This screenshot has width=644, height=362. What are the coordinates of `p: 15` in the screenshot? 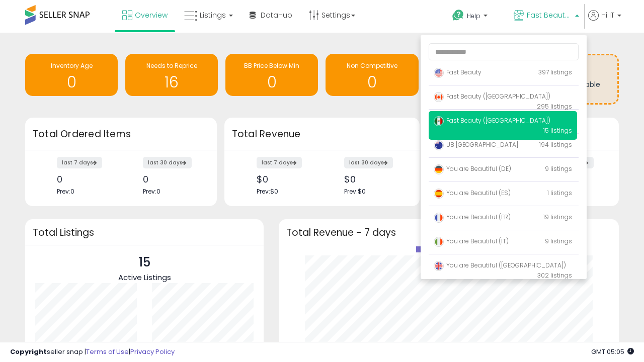 It's located at (145, 262).